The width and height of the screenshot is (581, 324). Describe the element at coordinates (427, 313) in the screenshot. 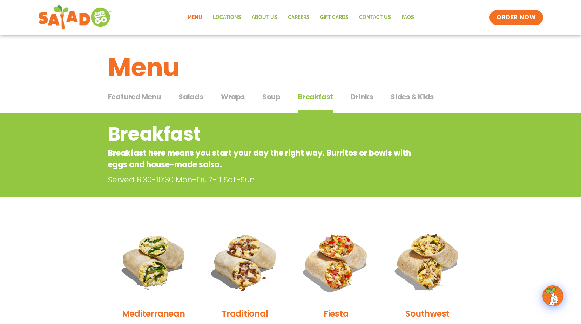

I see `h2: Southwest` at that location.